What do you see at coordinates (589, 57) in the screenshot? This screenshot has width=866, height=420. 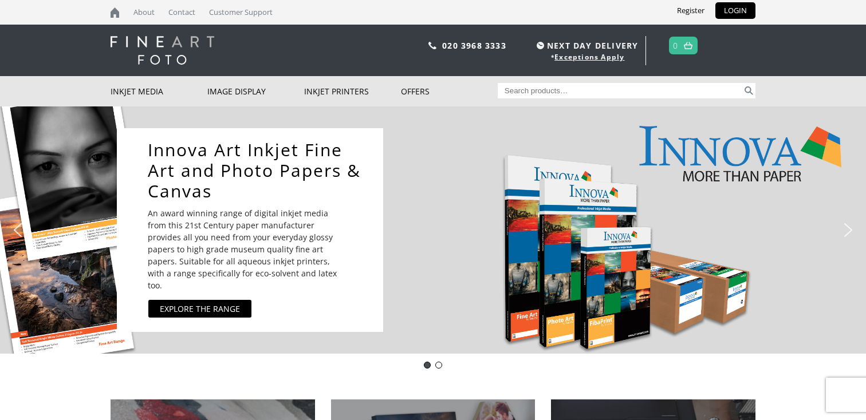 I see `a: Exceptions Apply` at bounding box center [589, 57].